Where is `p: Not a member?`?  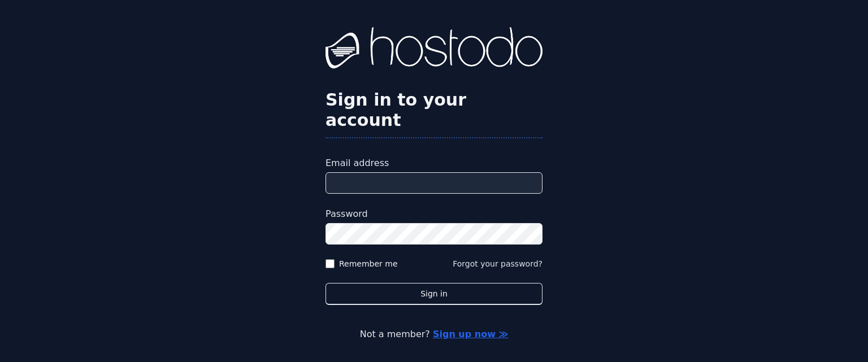 p: Not a member? is located at coordinates (434, 335).